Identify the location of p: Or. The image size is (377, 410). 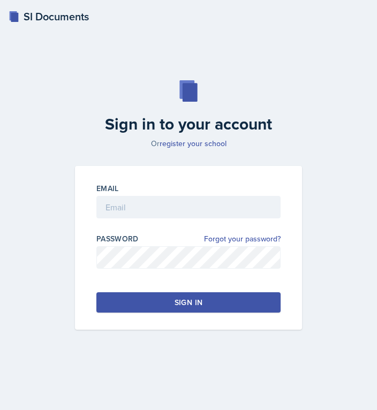
(188, 143).